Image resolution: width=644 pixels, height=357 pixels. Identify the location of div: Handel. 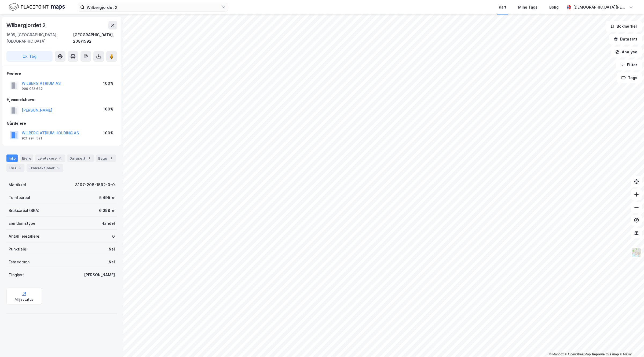
(108, 224).